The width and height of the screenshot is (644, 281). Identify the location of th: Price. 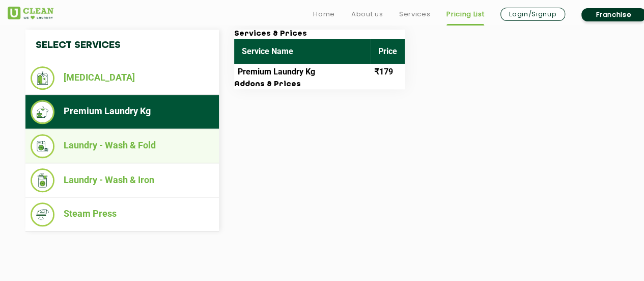
(388, 51).